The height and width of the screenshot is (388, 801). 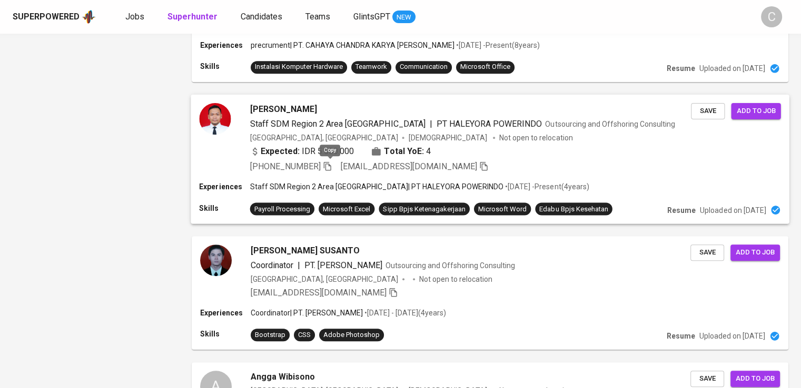 What do you see at coordinates (270, 335) in the screenshot?
I see `div: Bootstrap` at bounding box center [270, 335].